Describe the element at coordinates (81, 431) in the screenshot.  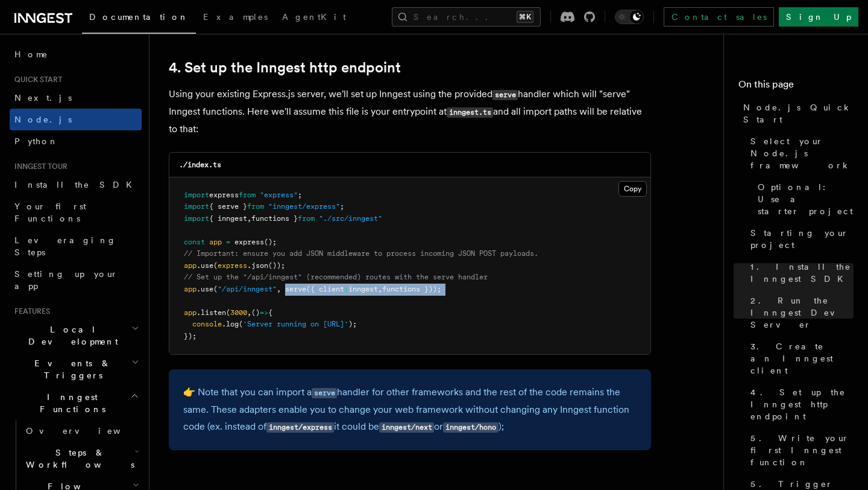
I see `a: Overview` at that location.